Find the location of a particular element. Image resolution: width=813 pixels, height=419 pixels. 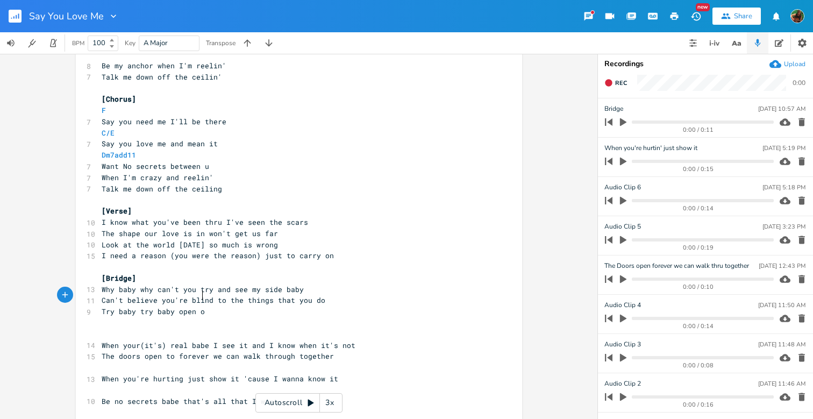

img: Susan Rowe is located at coordinates (798, 16).